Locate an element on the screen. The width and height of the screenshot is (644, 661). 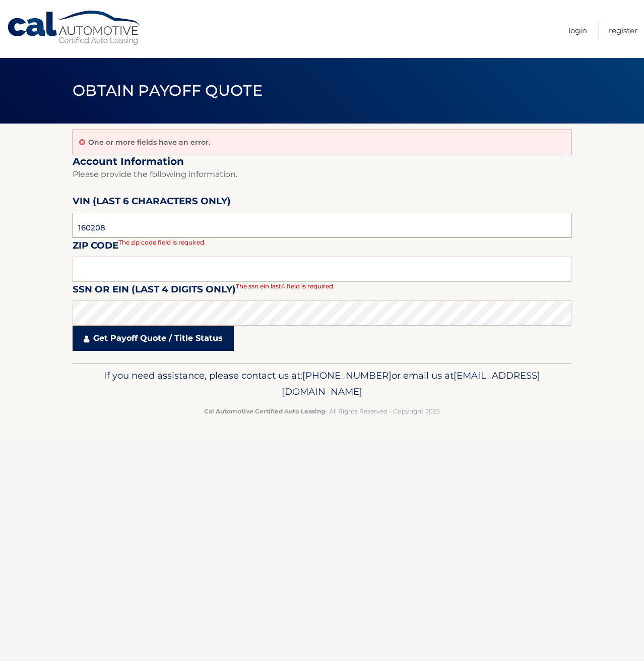
label: Zip Code is located at coordinates (96, 247).